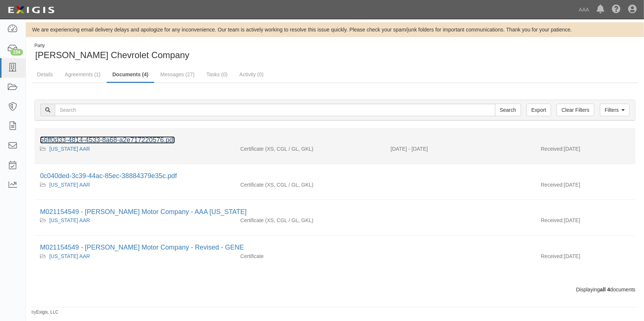 This screenshot has width=644, height=321. I want to click on a: Agreements (1), so click(83, 74).